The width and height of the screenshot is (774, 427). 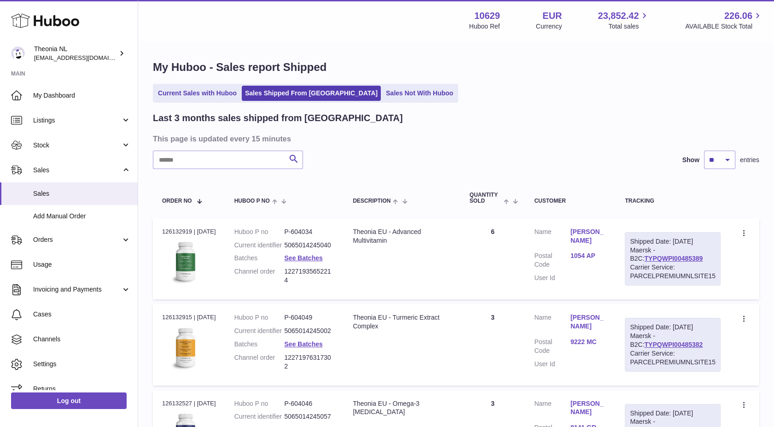 What do you see at coordinates (673, 344) in the screenshot?
I see `a: TYPQWPI00485382` at bounding box center [673, 344].